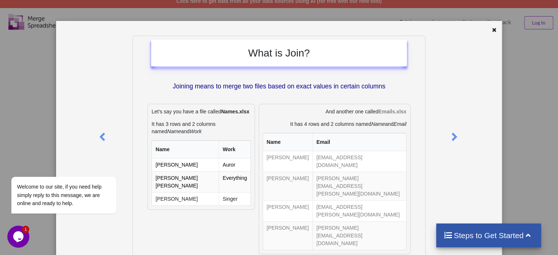  What do you see at coordinates (196, 131) in the screenshot?
I see `i: Work` at bounding box center [196, 131].